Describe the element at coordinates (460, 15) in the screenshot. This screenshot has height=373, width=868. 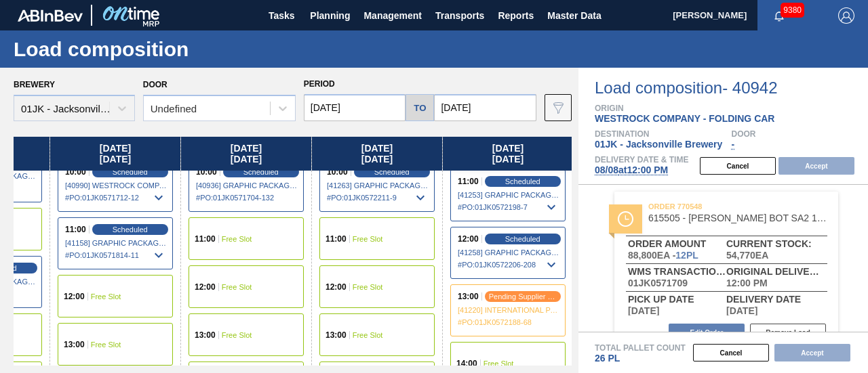
I see `span: Transports` at that location.